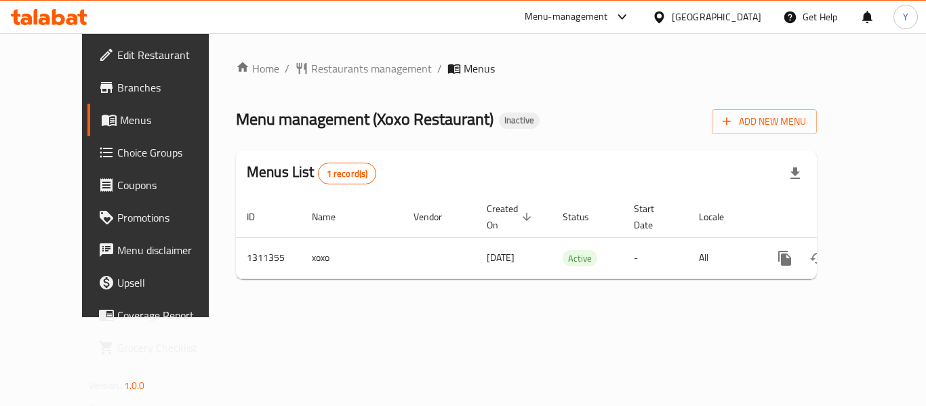 The image size is (926, 406). I want to click on span: Menu disclaimer, so click(172, 250).